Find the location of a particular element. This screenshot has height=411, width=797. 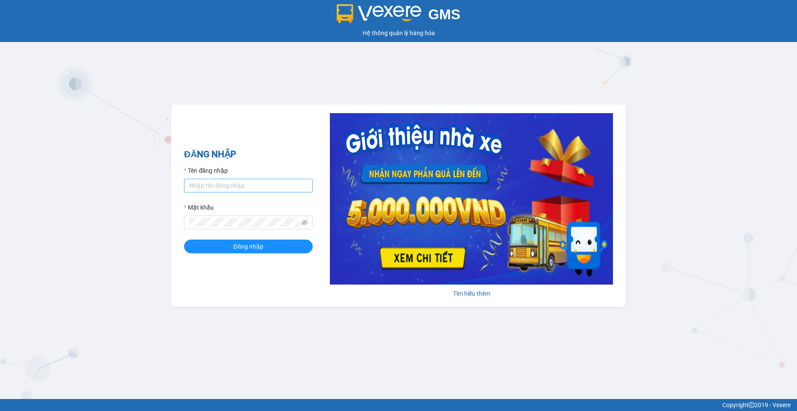

input: Tên đăng nhập is located at coordinates (248, 186).